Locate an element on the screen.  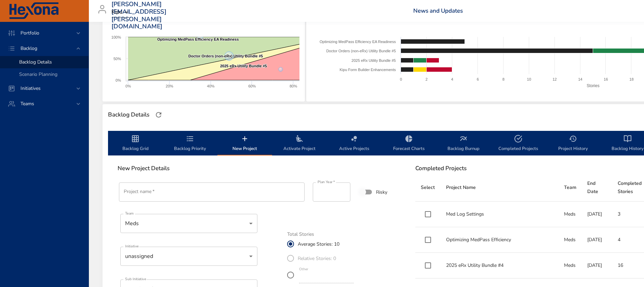
div: unassigned is located at coordinates (188, 256).